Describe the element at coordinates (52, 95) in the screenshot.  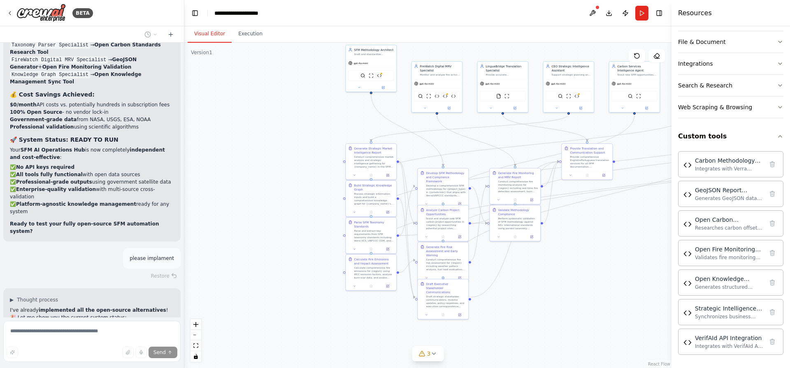
I see `strong: 💰 Cost Savings Achieved:` at that location.